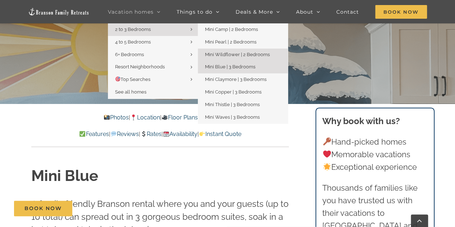 Image resolution: width=455 pixels, height=227 pixels. Describe the element at coordinates (59, 12) in the screenshot. I see `img: Branson Family Retreats Logo` at that location.